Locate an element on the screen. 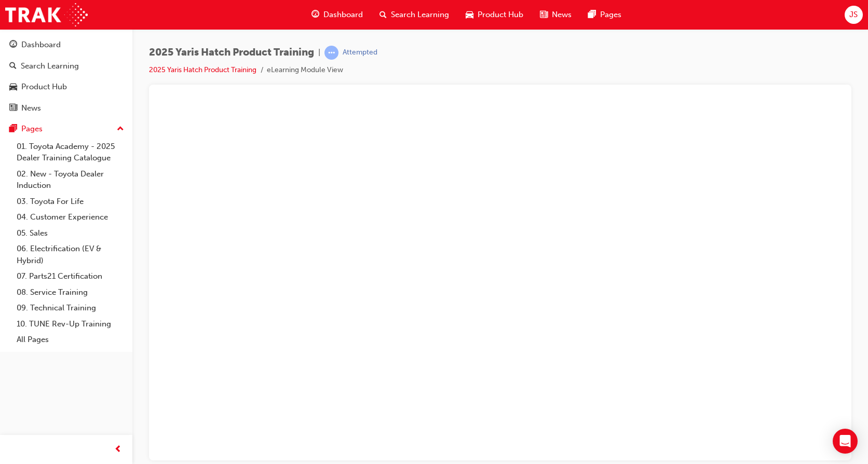 The image size is (868, 464). img: Trak is located at coordinates (46, 15).